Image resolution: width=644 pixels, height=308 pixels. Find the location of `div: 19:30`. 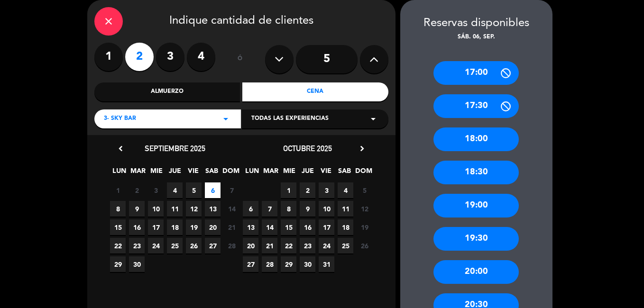

div: 19:30 is located at coordinates (476, 239).